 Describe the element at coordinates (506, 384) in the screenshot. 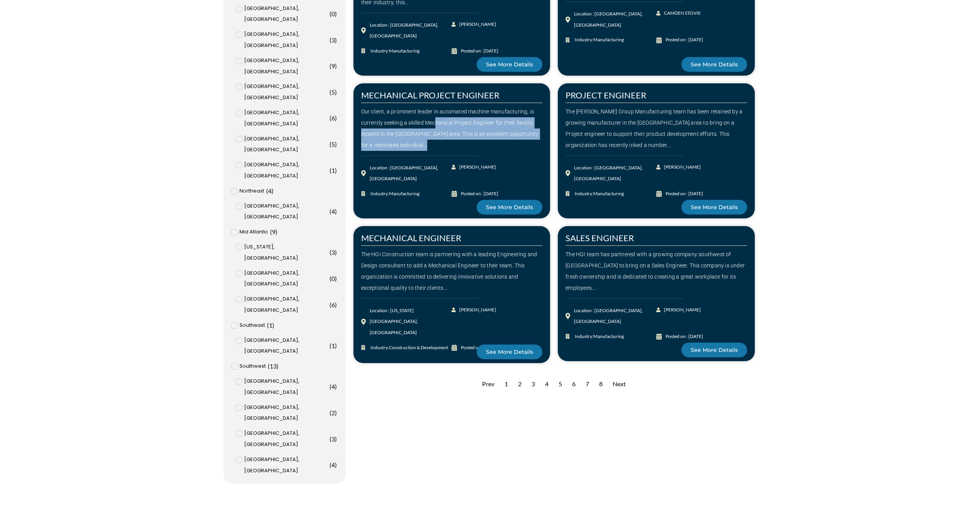

I see `div: 1` at that location.